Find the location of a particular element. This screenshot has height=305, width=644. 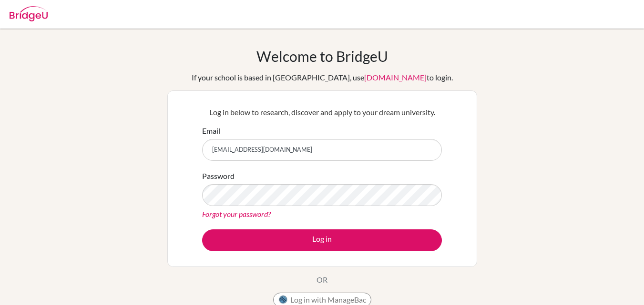

p: OR is located at coordinates (321, 280).